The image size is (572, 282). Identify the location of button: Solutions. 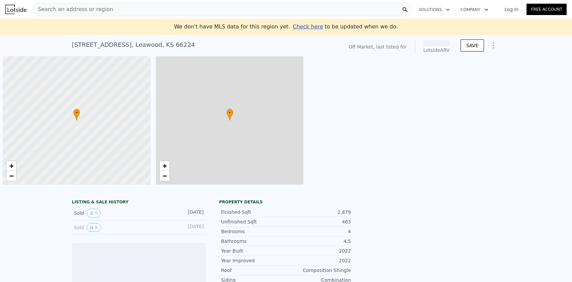
(434, 10).